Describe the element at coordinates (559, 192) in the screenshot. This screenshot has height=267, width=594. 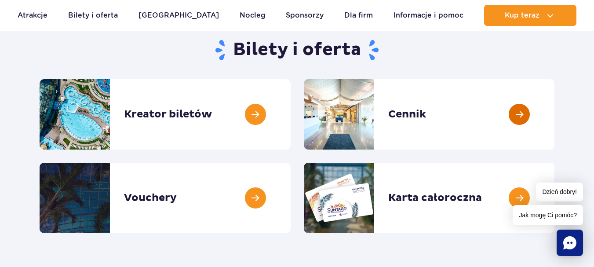
I see `span: Dzień dobry!` at that location.